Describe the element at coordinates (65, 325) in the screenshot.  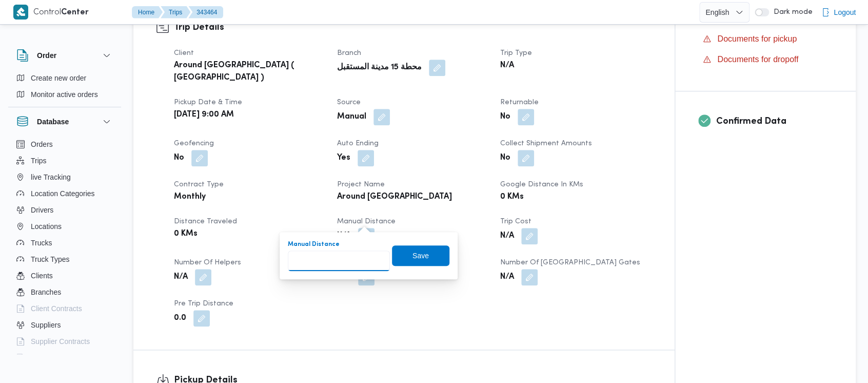
I see `button: Suppliers` at that location.